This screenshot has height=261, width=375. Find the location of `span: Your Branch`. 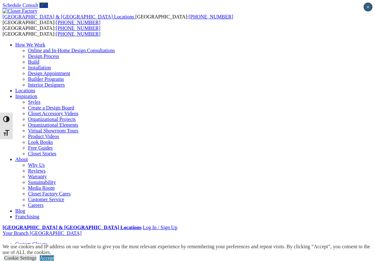

span: Your Branch is located at coordinates (15, 233).